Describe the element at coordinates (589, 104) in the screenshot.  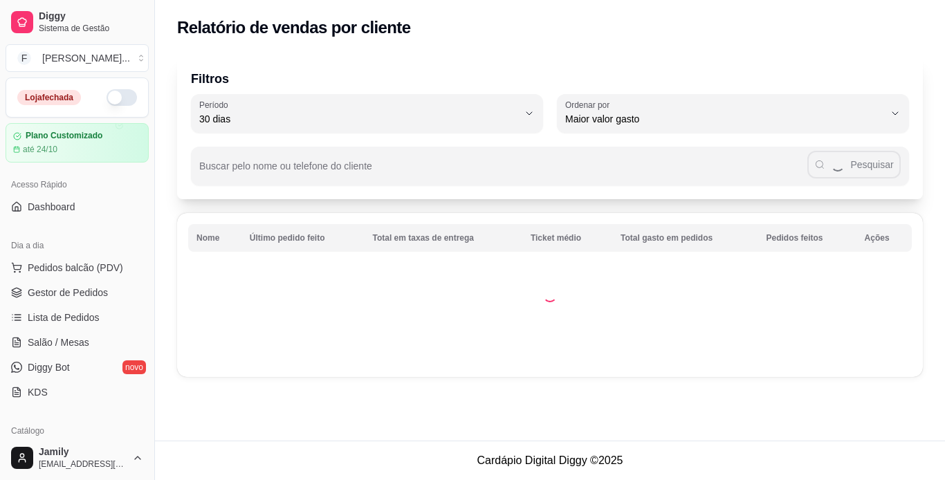
I see `label: Ordenar por` at that location.